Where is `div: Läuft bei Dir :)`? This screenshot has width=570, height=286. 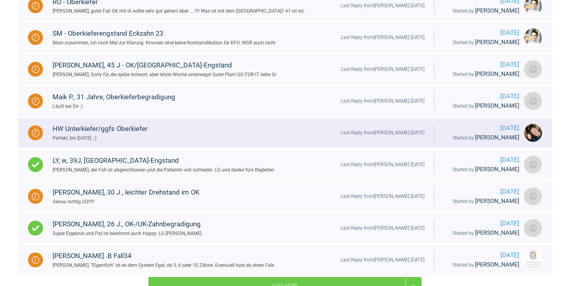
div: Läuft bei Dir :) is located at coordinates (114, 107).